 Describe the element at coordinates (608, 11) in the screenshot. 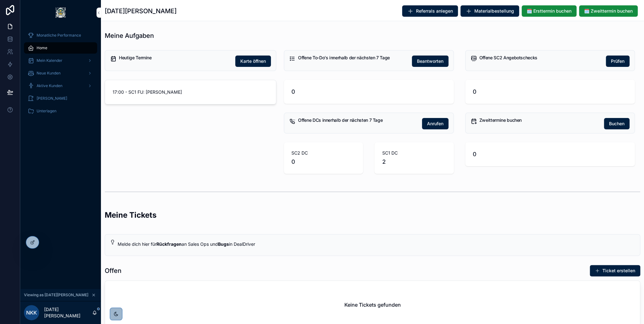

I see `span: 🗓️ Zweittermin buchen` at that location.